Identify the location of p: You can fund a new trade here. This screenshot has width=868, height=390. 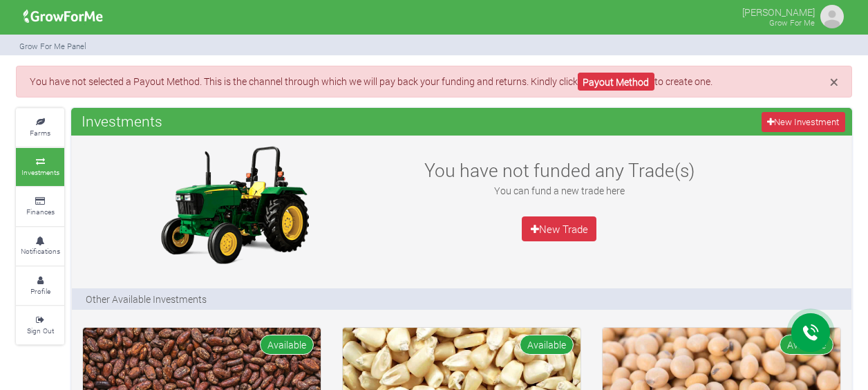
(559, 190).